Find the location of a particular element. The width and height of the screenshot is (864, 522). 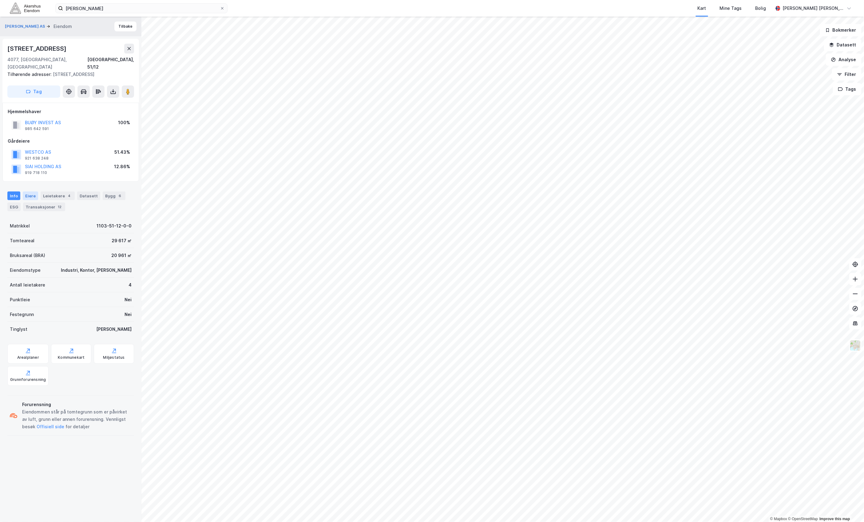

div: 51.43% is located at coordinates (122, 152).